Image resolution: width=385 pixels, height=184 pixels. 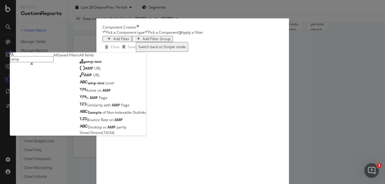 What do you see at coordinates (128, 47) in the screenshot?
I see `button: Save` at bounding box center [128, 47].